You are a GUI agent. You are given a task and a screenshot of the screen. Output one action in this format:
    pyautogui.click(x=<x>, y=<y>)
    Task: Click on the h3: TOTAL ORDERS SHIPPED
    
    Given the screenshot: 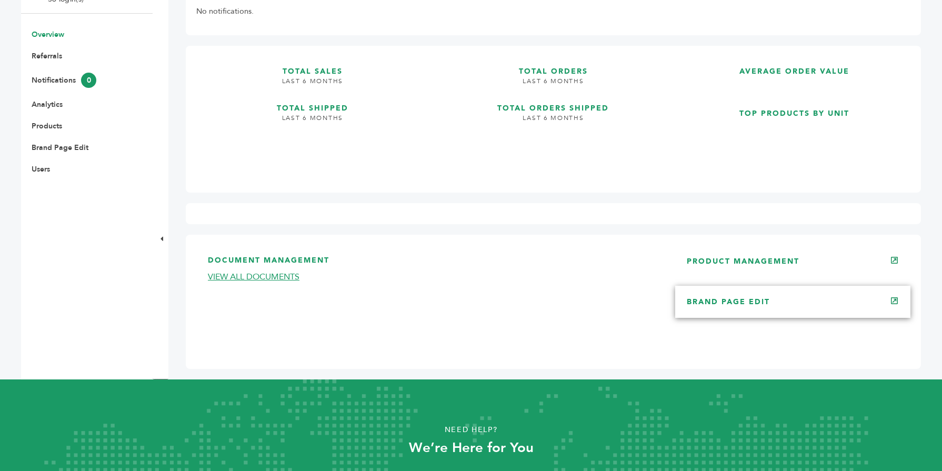 What is the action you would take?
    pyautogui.click(x=553, y=103)
    